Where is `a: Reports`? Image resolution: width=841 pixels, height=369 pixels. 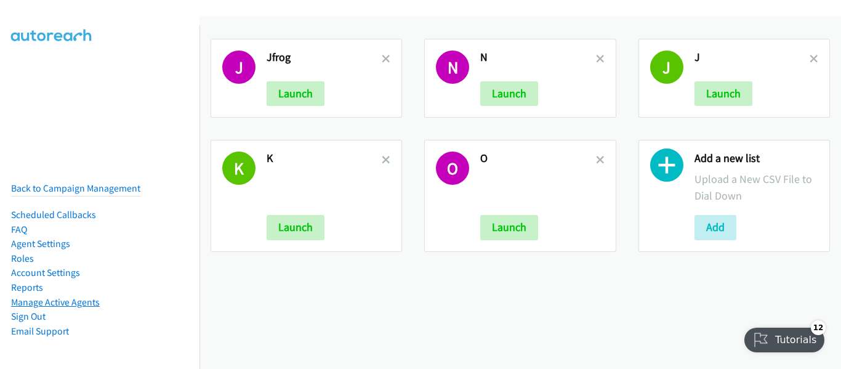
a: Reports is located at coordinates (27, 287).